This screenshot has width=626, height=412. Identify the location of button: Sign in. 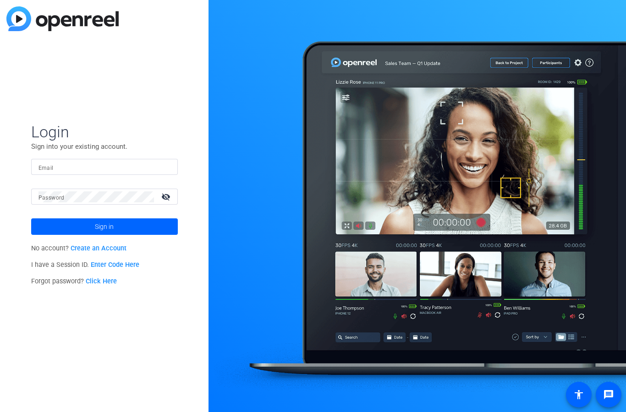
(104, 227).